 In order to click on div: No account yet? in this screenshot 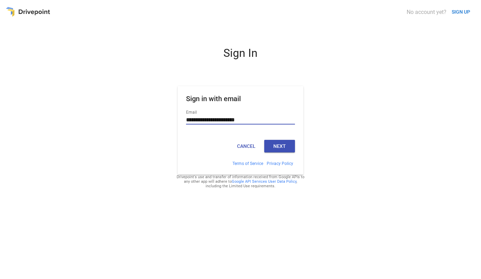, I will do `click(427, 12)`.